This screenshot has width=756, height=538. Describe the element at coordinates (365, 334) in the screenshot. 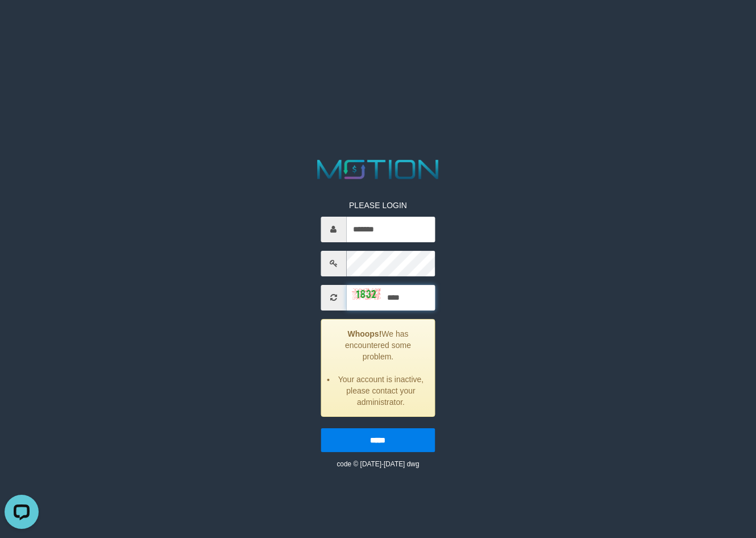

I see `strong: Whoops!` at that location.